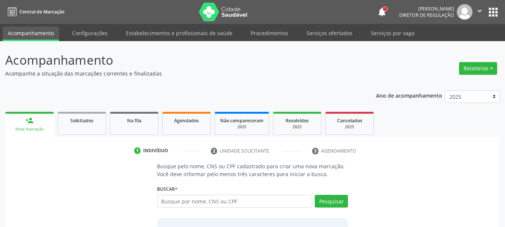 Image resolution: width=505 pixels, height=227 pixels. What do you see at coordinates (155, 151) in the screenshot?
I see `div: Indivíduo` at bounding box center [155, 151].